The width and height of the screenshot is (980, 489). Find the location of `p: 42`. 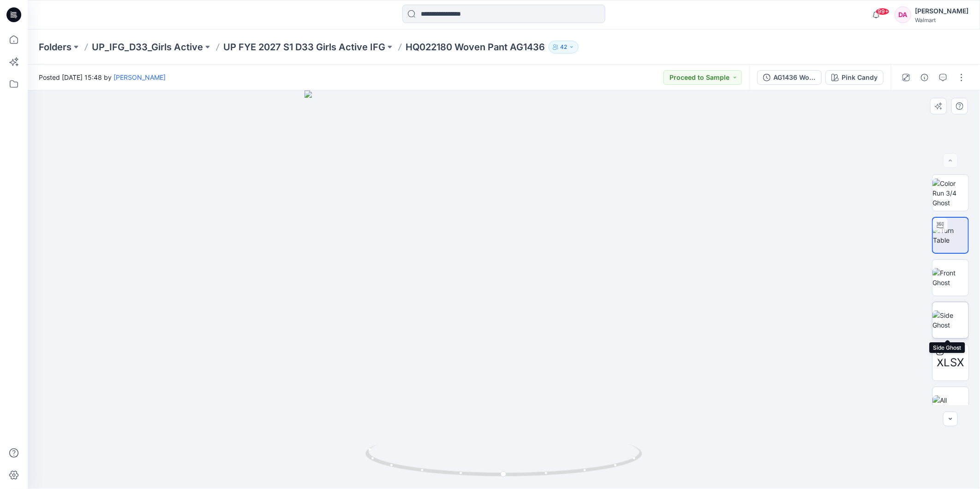

p: 42 is located at coordinates (563, 47).